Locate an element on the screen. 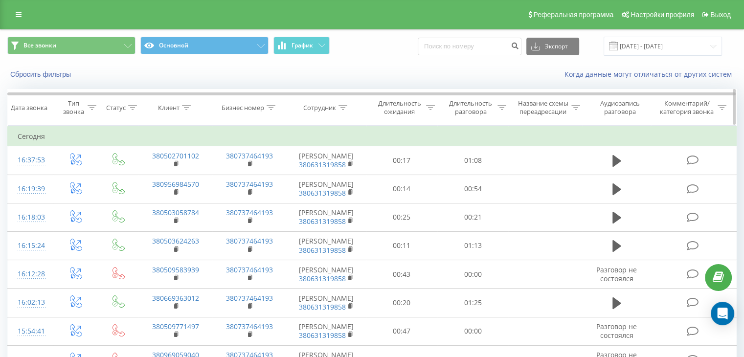  div: Аудиозапись разговора is located at coordinates (620, 108).